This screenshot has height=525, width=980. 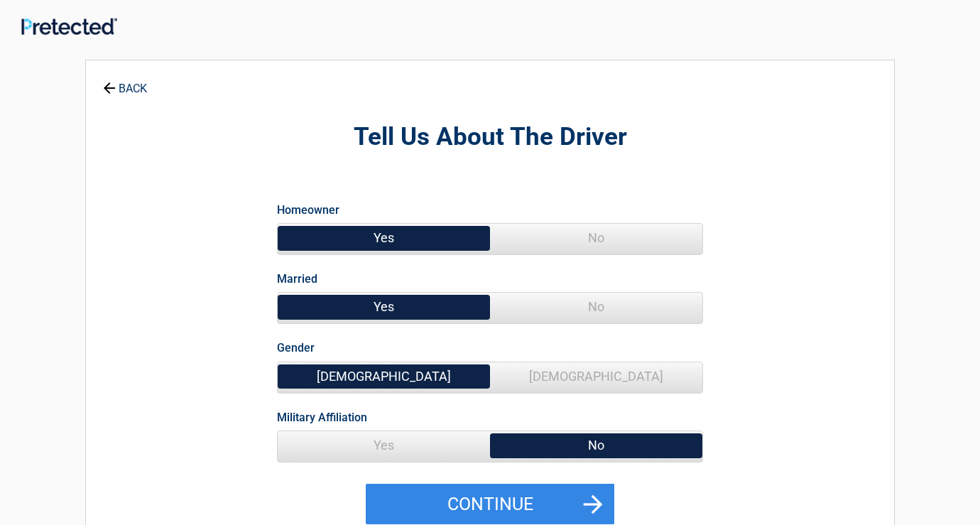 What do you see at coordinates (125, 82) in the screenshot?
I see `a: BACK` at bounding box center [125, 82].